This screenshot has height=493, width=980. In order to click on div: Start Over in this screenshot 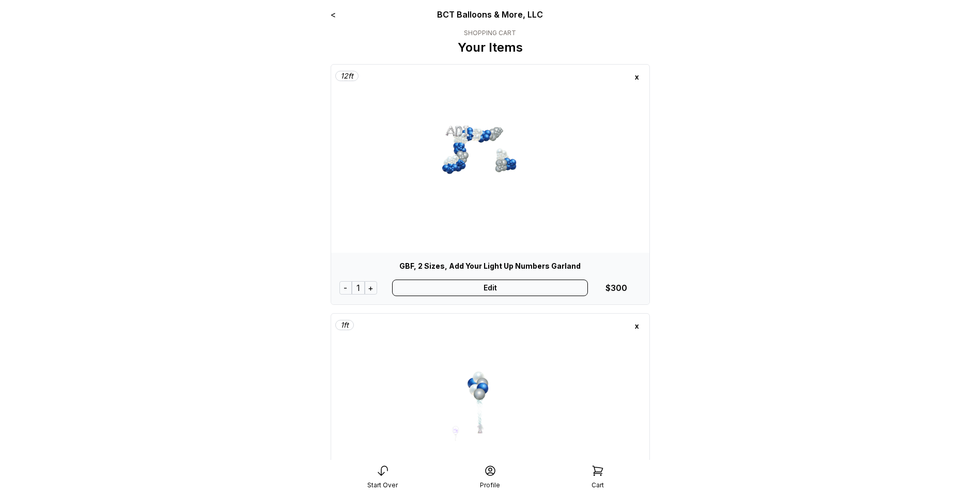, I will do `click(382, 485)`.